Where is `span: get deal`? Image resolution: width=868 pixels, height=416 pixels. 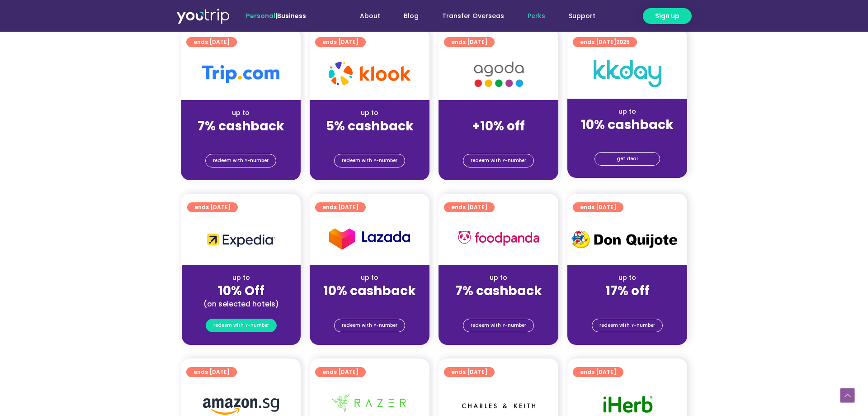 span: get deal is located at coordinates (627, 159).